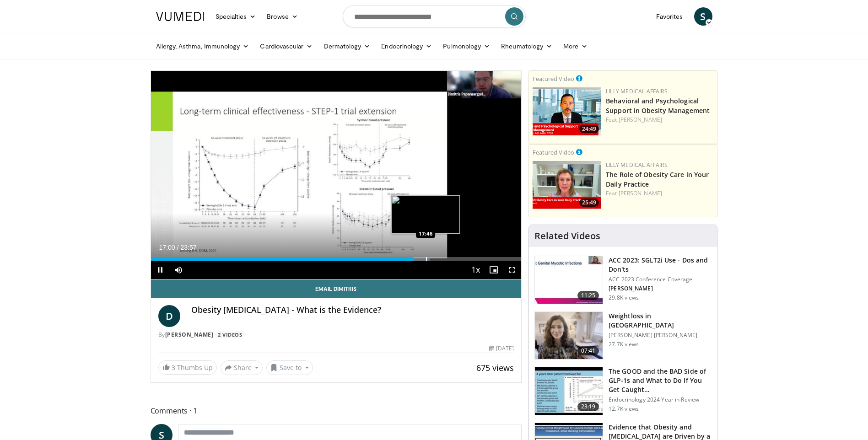  What do you see at coordinates (434, 17) in the screenshot?
I see `input: Search topics, interventions` at bounding box center [434, 17].